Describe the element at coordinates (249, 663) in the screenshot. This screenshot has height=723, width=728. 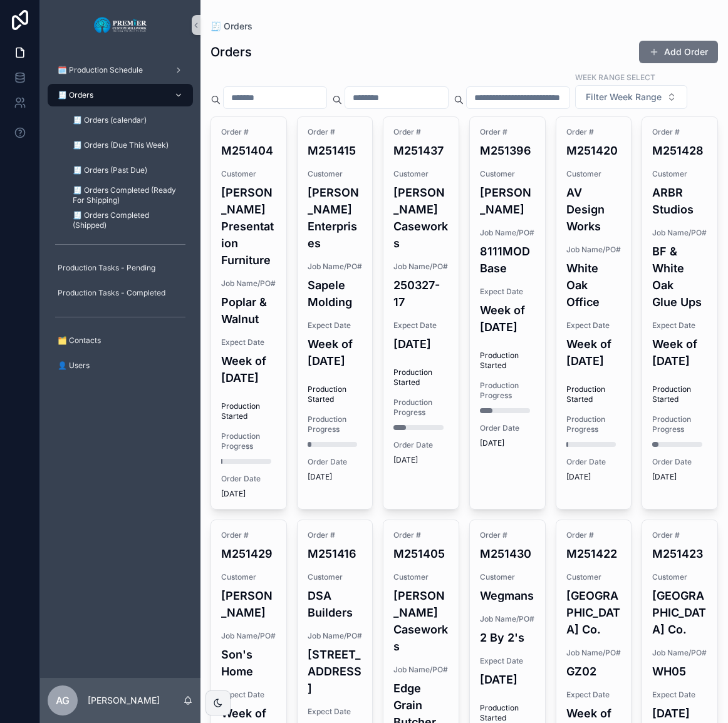
I see `h4: Son's Home` at that location.